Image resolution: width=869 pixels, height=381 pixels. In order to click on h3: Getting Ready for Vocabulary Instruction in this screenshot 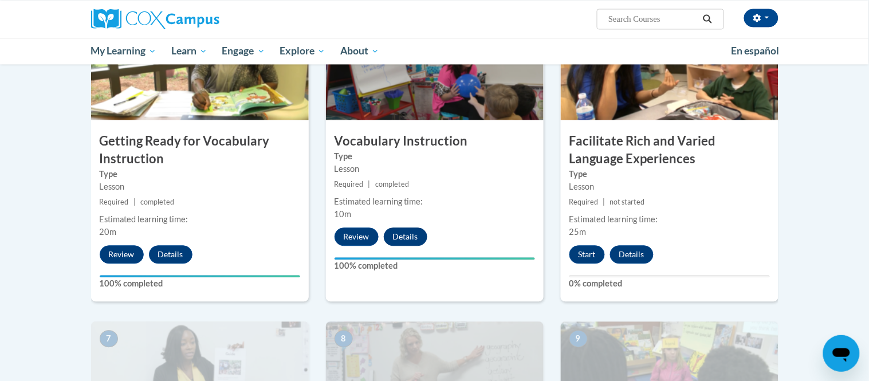, I will do `click(200, 150)`.